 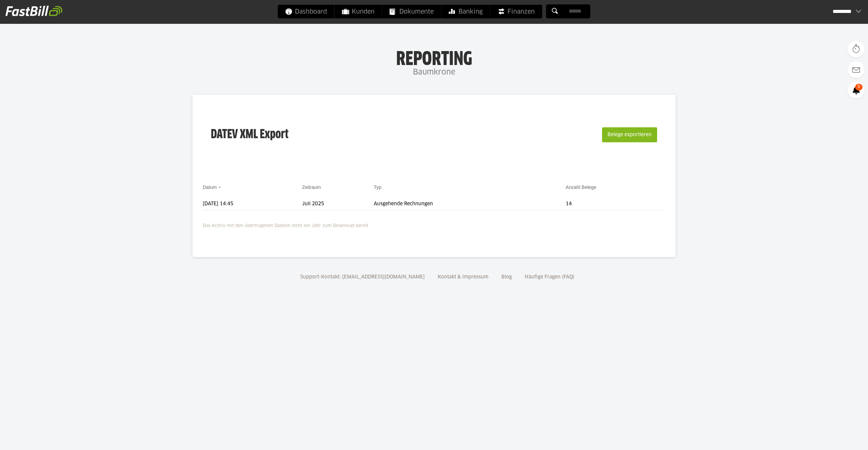 What do you see at coordinates (220, 187) in the screenshot?
I see `img: sort_desc.gif` at bounding box center [220, 187].